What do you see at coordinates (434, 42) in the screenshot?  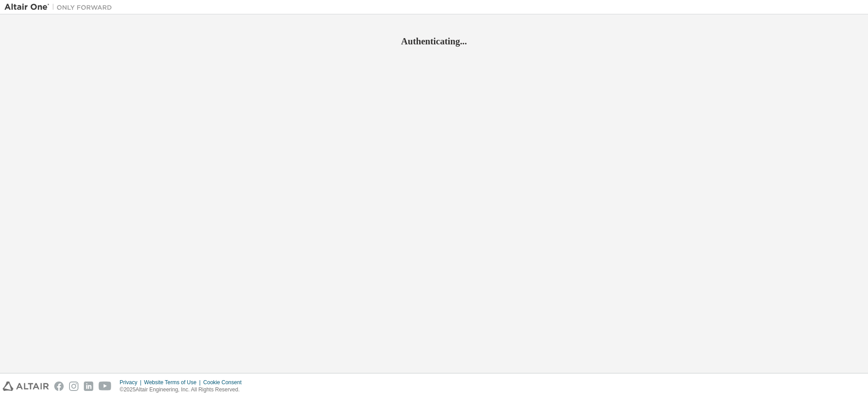 I see `h2: Authenticating...` at bounding box center [434, 42].